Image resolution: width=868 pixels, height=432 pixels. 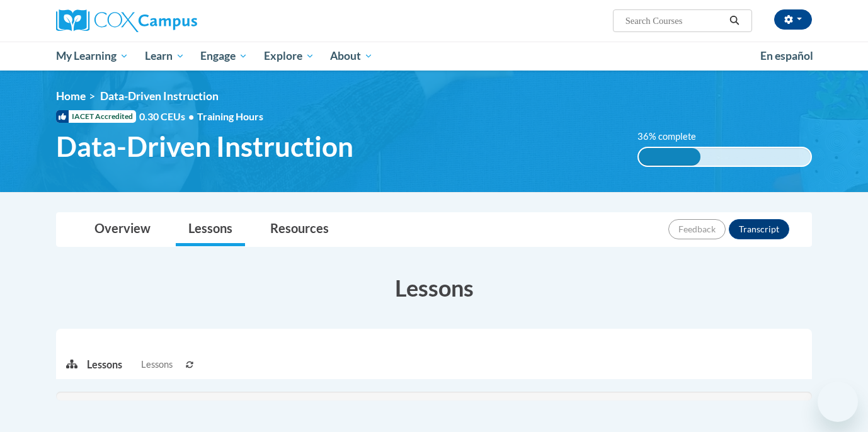 I want to click on span: My Learning, so click(x=92, y=56).